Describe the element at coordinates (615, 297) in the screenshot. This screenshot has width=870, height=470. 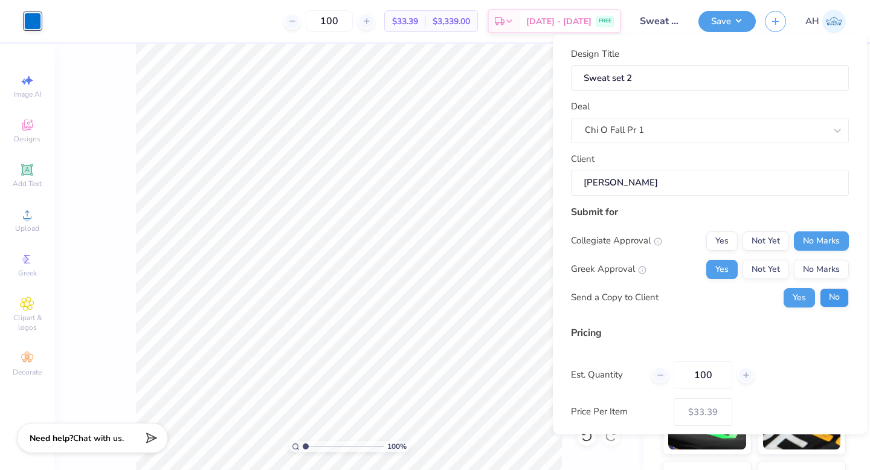
I see `div: Send a Copy to Client` at that location.